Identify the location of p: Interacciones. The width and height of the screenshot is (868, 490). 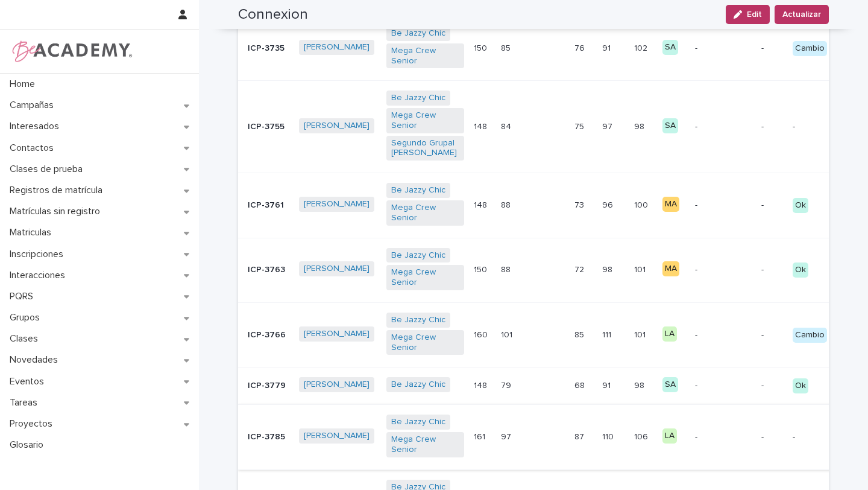
(40, 275).